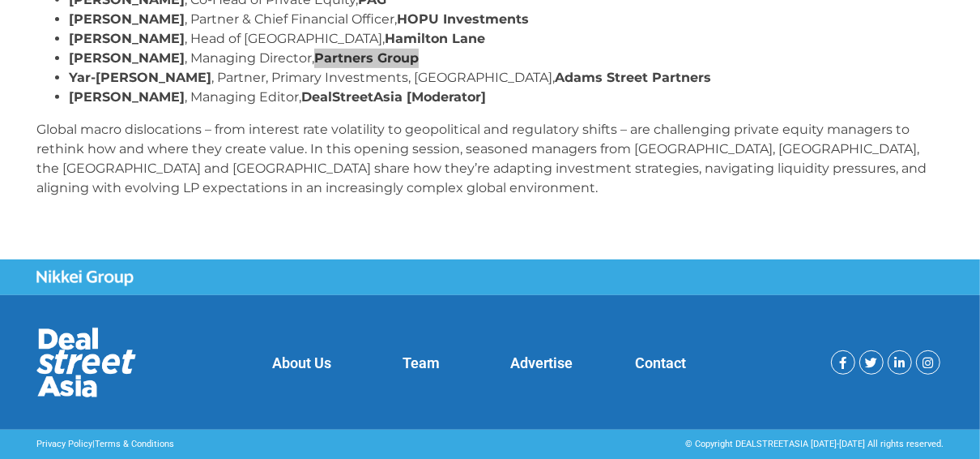 This screenshot has height=459, width=980. I want to click on p: Global macro dislocations – from interest rate volatility to geopolitical and regulatory shifts –..., so click(490, 159).